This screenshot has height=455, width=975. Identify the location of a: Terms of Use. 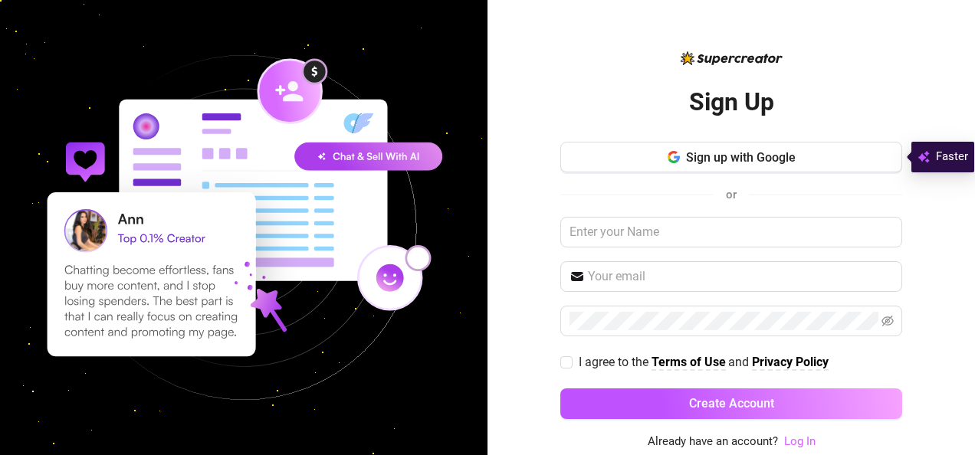
(689, 363).